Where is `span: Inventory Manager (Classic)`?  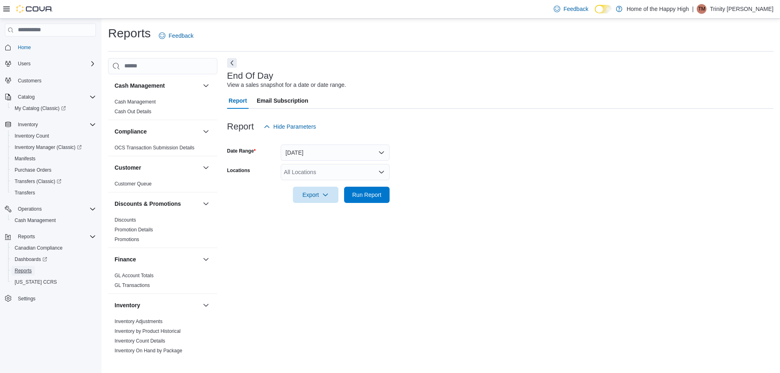
span: Inventory Manager (Classic) is located at coordinates (48, 147).